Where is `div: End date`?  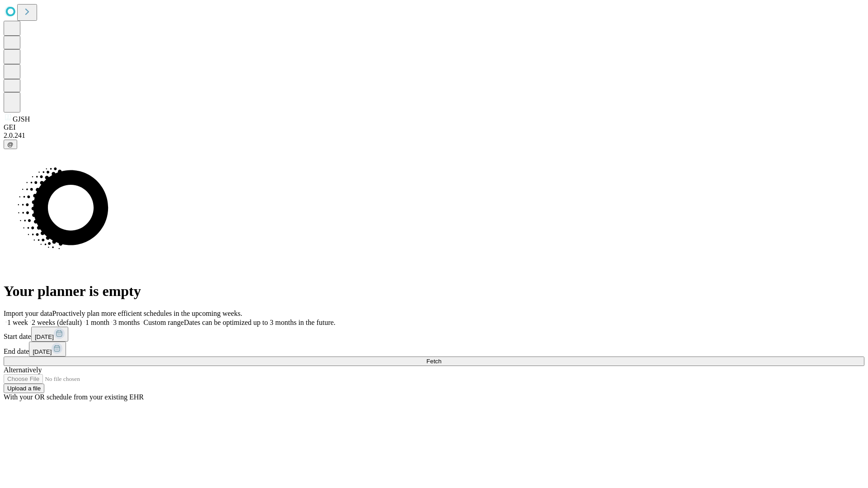
div: End date is located at coordinates (434, 348).